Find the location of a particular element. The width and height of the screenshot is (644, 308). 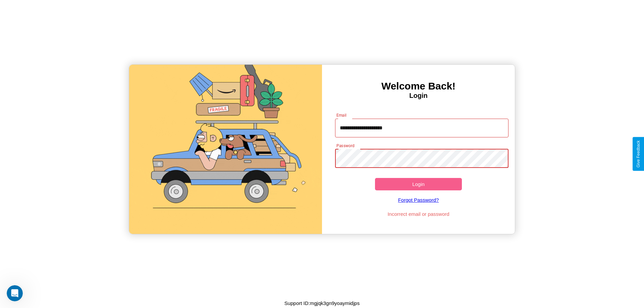

div: Give Feedback is located at coordinates (638, 154).